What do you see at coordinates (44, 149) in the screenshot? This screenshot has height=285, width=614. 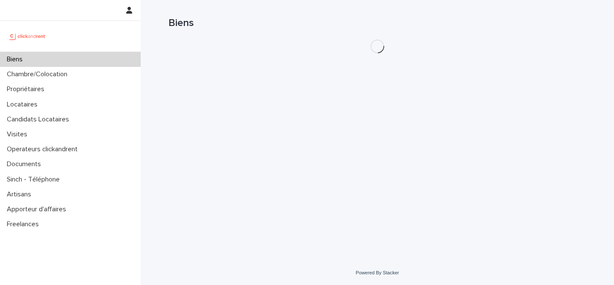 I see `p: Operateurs clickandrent` at bounding box center [44, 149].